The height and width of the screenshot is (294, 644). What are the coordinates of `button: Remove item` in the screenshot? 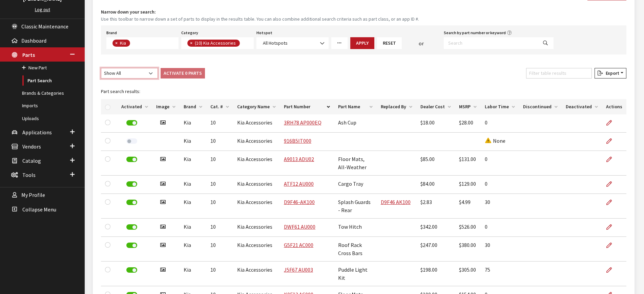 It's located at (191, 43).